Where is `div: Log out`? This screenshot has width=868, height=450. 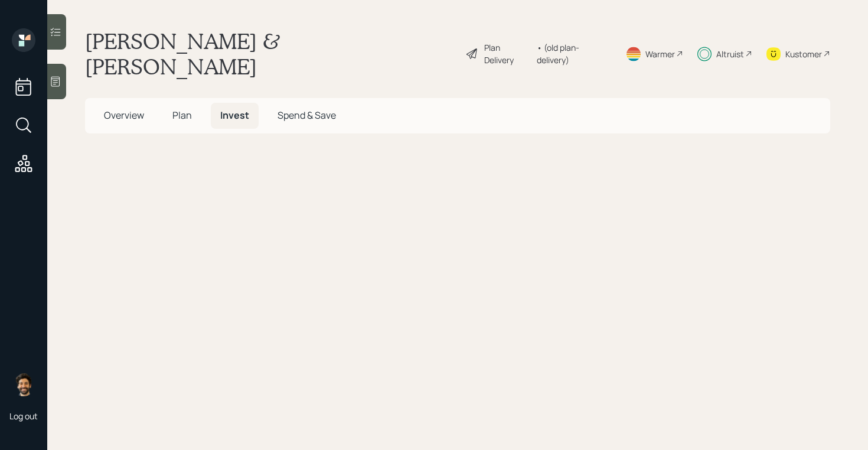
div: Log out is located at coordinates (23, 416).